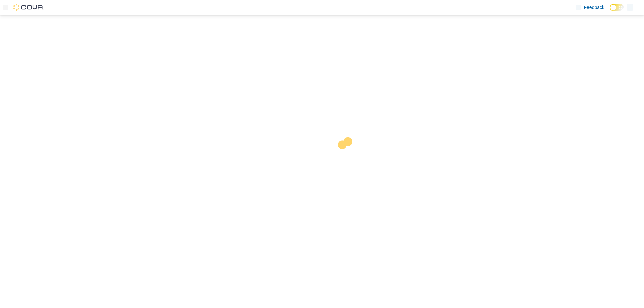  I want to click on span: Feedback, so click(594, 8).